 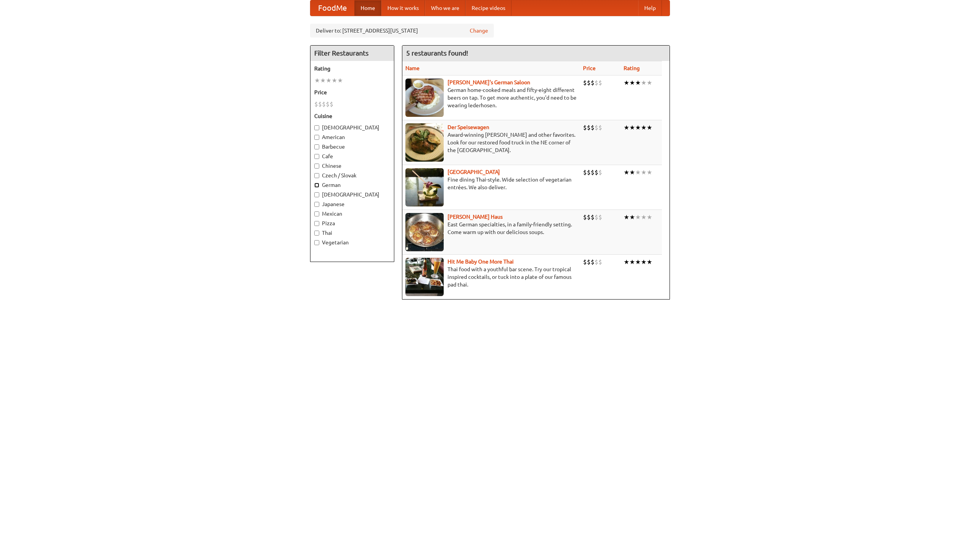 I want to click on img: satay.jpg, so click(x=425, y=187).